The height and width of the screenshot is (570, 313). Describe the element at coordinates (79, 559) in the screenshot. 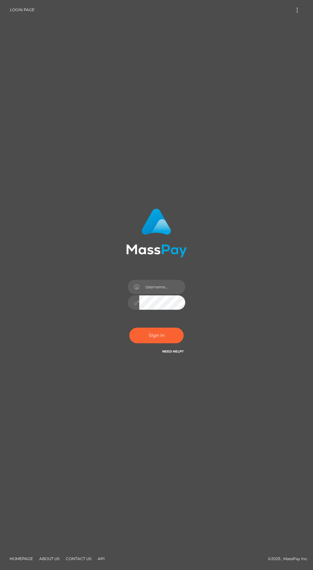

I see `a: Contact Us` at that location.